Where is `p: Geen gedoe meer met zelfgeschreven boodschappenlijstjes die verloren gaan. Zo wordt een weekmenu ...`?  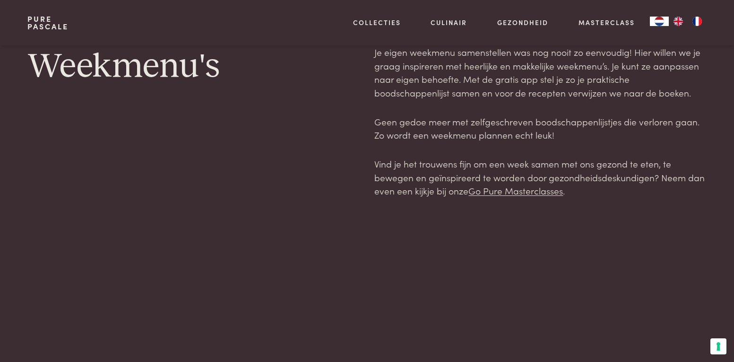 p: Geen gedoe meer met zelfgeschreven boodschappenlijstjes die verloren gaan. Zo wordt een weekmenu ... is located at coordinates (540, 128).